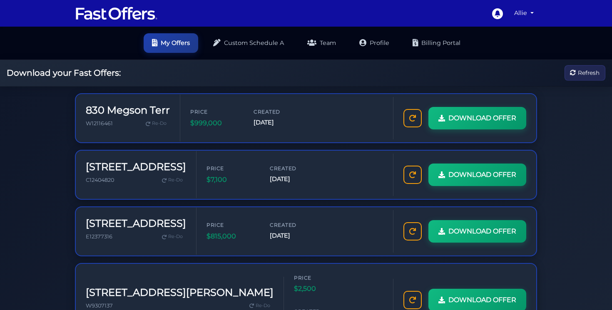 The width and height of the screenshot is (612, 310). I want to click on a: Allie, so click(524, 13).